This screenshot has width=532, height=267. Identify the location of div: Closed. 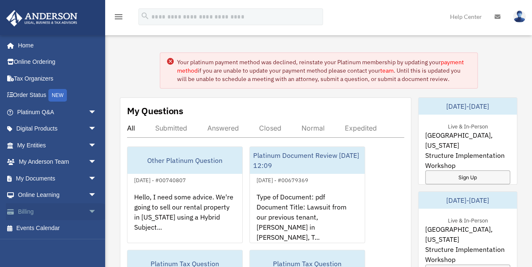
(270, 128).